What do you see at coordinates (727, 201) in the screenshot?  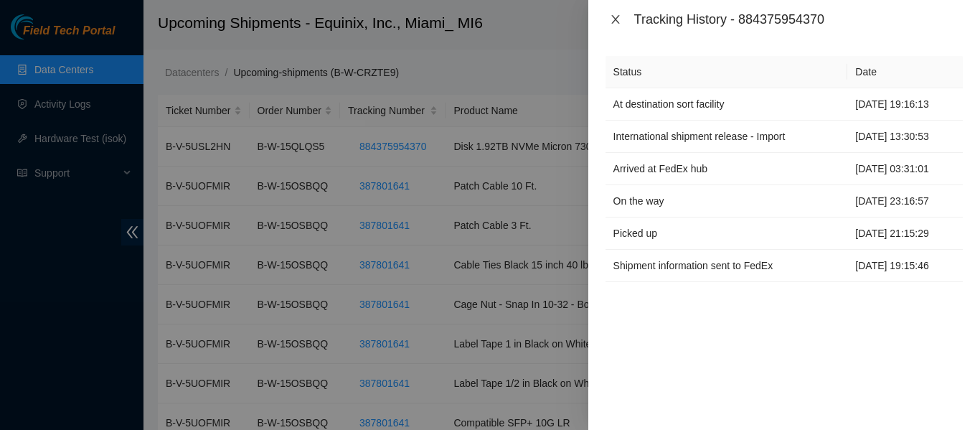 I see `td: On the way` at bounding box center [727, 201].